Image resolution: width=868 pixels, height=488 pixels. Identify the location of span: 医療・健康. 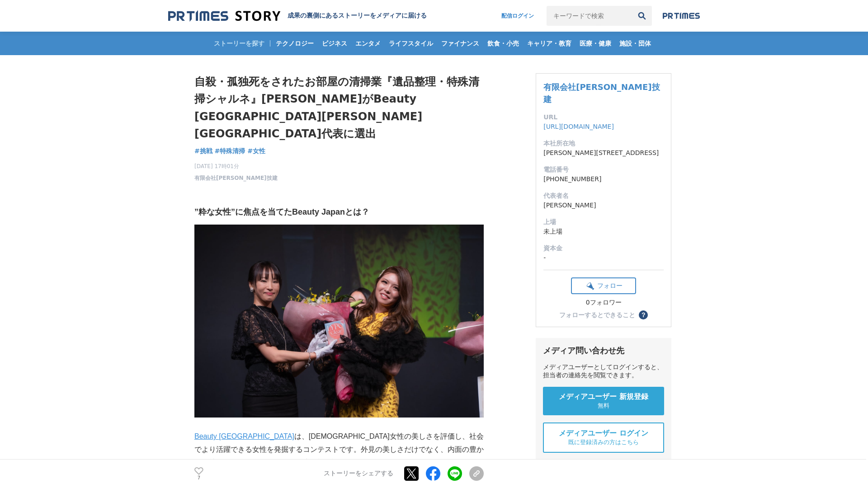
(595, 43).